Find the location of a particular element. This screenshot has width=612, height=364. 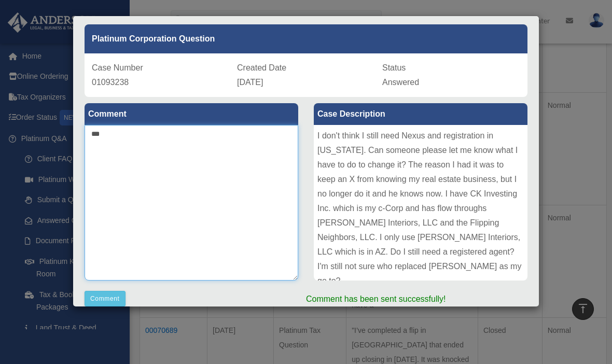

span: Status is located at coordinates (394, 68).